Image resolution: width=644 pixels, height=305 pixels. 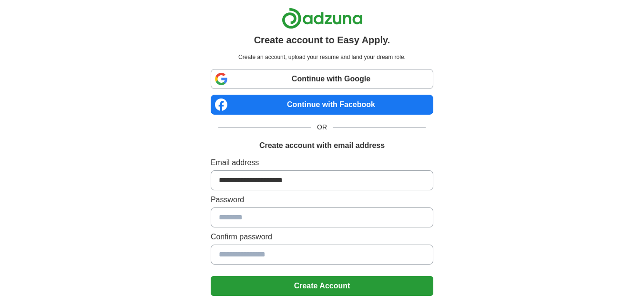 What do you see at coordinates (322, 57) in the screenshot?
I see `p: Create an account, upload your resume and land your dream role.` at bounding box center [322, 57].